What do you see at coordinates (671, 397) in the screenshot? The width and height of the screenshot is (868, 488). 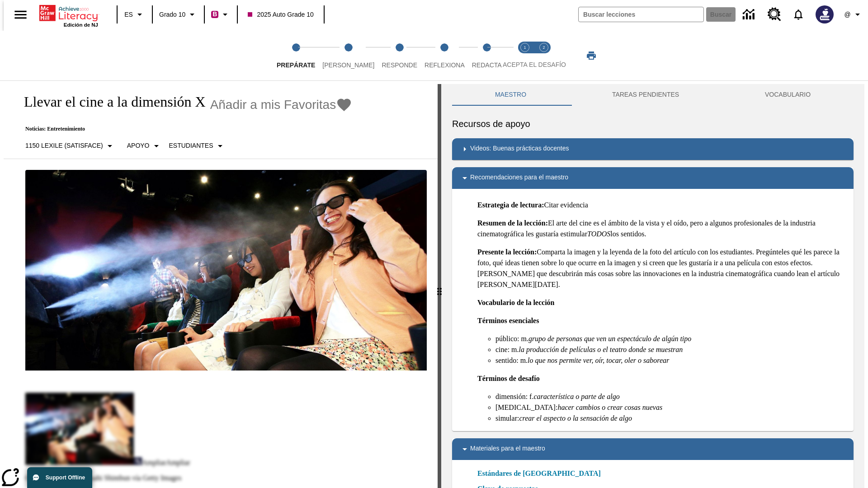 I see `li: dimensión: f.` at bounding box center [671, 397].